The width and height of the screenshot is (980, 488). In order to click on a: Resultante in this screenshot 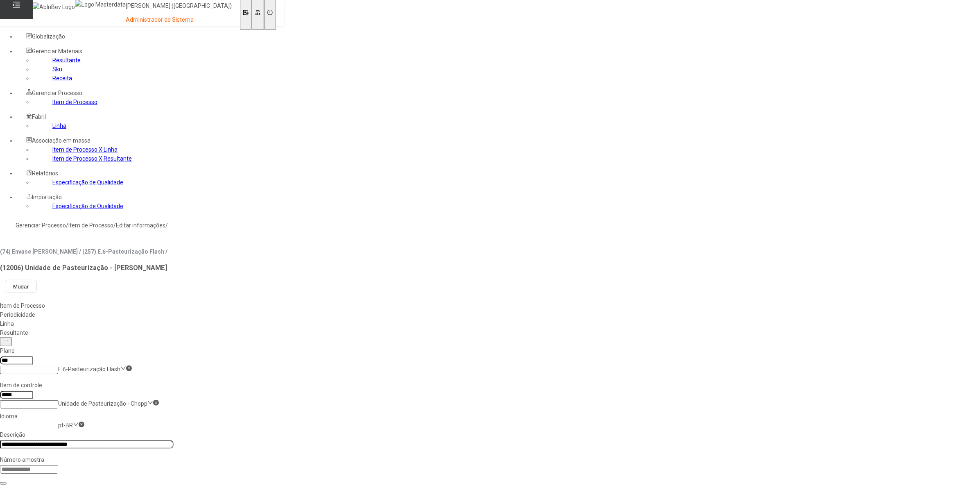, I will do `click(66, 60)`.